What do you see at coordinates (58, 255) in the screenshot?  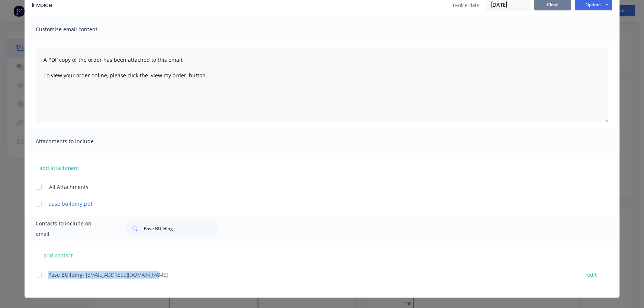 I see `button: add contact` at bounding box center [58, 255].